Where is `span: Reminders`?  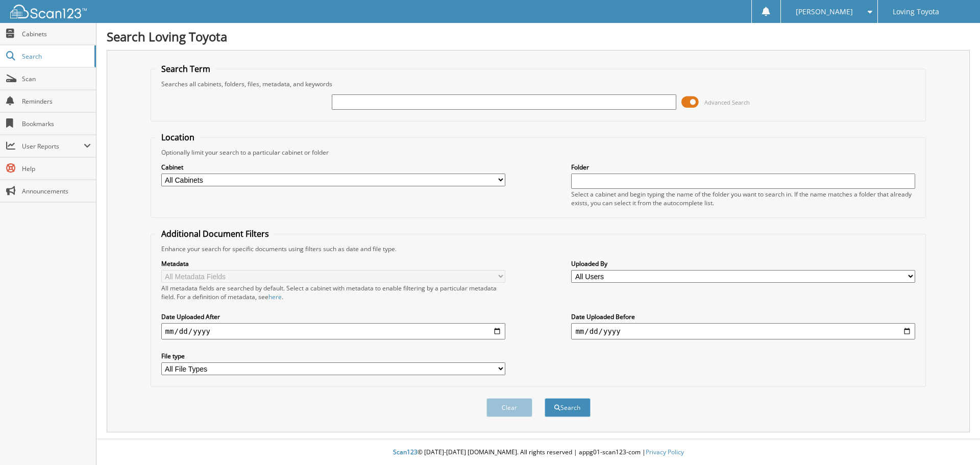 span: Reminders is located at coordinates (56, 101).